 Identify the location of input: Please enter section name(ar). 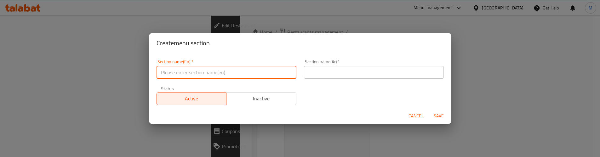
(374, 72).